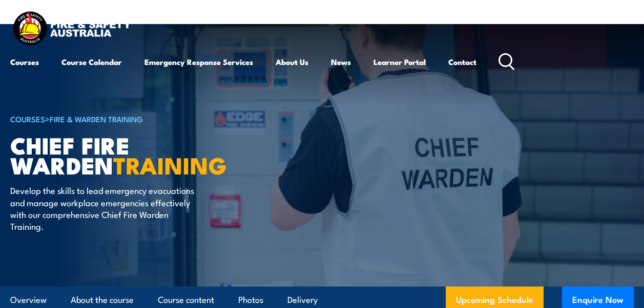 The image size is (644, 308). Describe the element at coordinates (170, 164) in the screenshot. I see `strong: TRAINING` at that location.